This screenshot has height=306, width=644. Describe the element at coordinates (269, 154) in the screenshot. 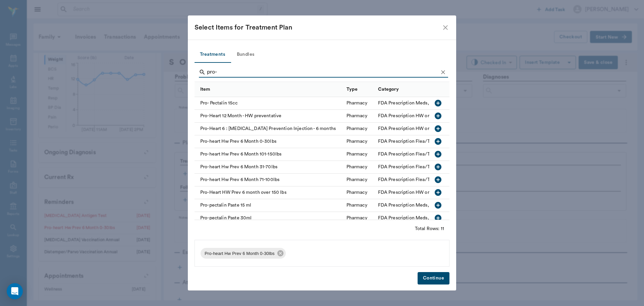

I see `div: Pro-heart Hw Prev 6 Month 101-150lbs` at that location.